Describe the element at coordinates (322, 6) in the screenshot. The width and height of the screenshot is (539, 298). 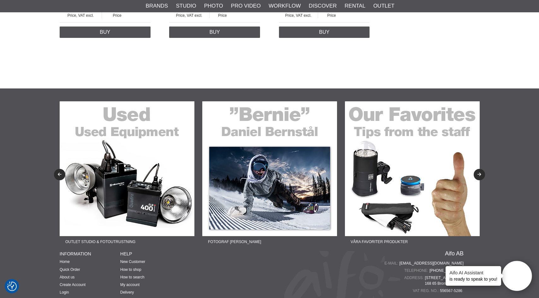
I see `a: Discover` at that location.